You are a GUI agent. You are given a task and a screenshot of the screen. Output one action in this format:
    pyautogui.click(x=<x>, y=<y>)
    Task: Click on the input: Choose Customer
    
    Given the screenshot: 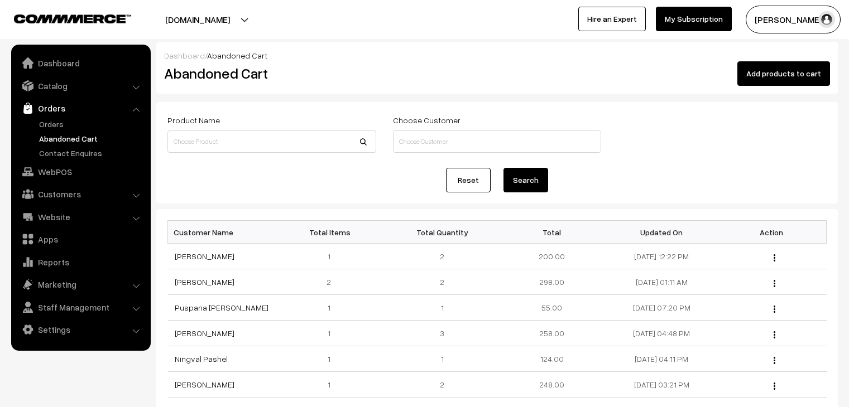 What is the action you would take?
    pyautogui.click(x=497, y=142)
    